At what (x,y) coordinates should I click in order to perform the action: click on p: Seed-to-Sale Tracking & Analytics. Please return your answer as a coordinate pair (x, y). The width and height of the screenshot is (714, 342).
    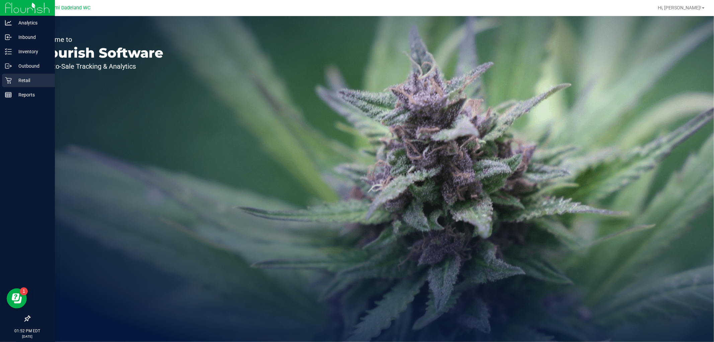
    Looking at the image, I should click on (100, 66).